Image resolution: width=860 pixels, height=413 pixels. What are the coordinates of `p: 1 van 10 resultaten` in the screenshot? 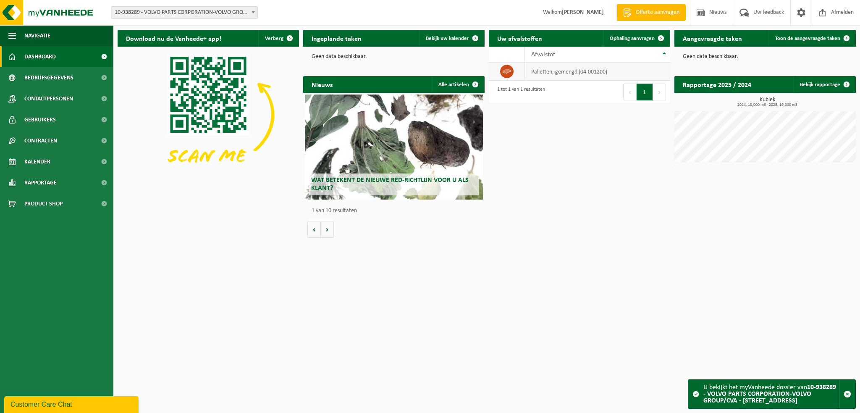 It's located at (396, 211).